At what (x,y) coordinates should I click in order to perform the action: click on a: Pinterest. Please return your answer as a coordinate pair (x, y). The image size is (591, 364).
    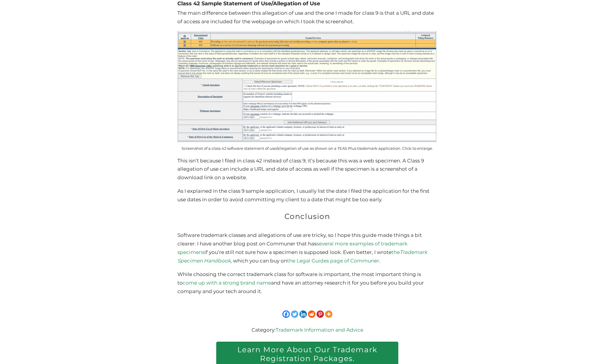
    Looking at the image, I should click on (320, 314).